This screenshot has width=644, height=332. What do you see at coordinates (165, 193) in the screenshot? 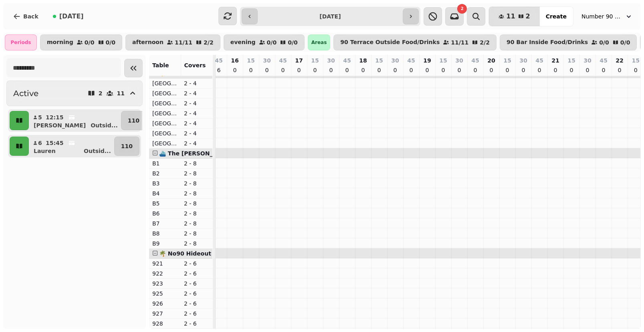
I see `p: B4` at bounding box center [165, 193].